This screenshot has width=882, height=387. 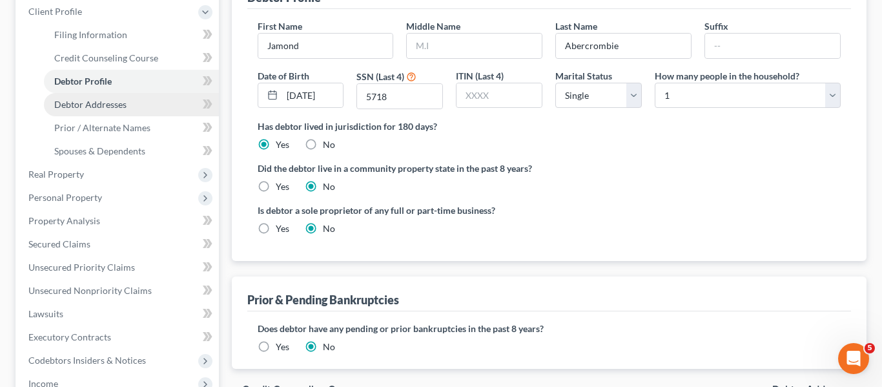 What do you see at coordinates (118, 267) in the screenshot?
I see `a: Unsecured Priority Claims` at bounding box center [118, 267].